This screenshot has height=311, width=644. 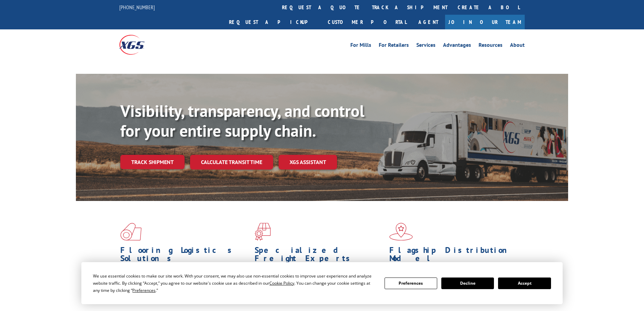 What do you see at coordinates (454, 256) in the screenshot?
I see `h1: Flagship Distribution Model` at bounding box center [454, 256].